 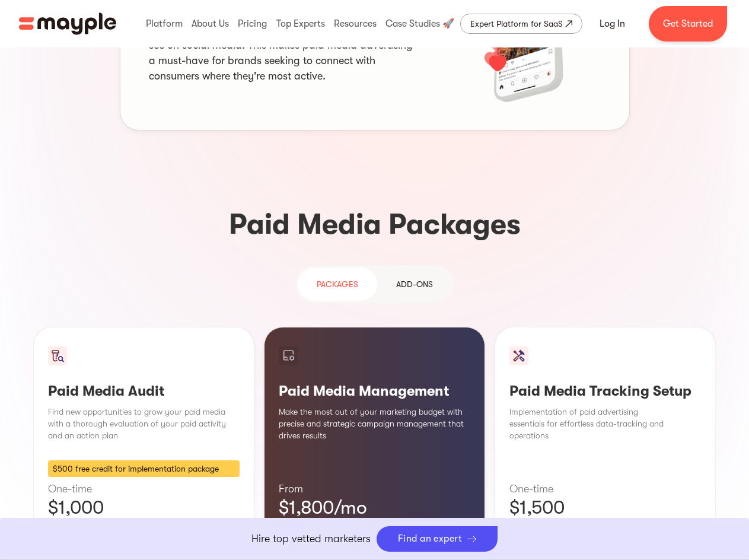 I want to click on div: About Us, so click(x=210, y=24).